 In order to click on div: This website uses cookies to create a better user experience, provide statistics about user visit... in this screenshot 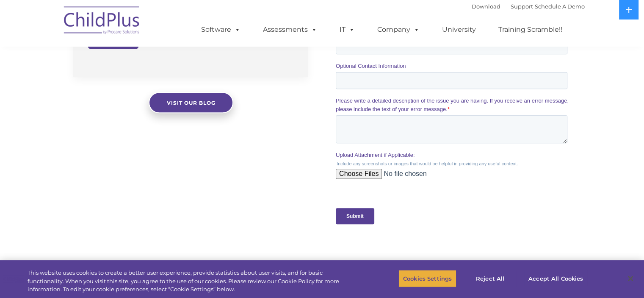, I will do `click(191, 281)`.